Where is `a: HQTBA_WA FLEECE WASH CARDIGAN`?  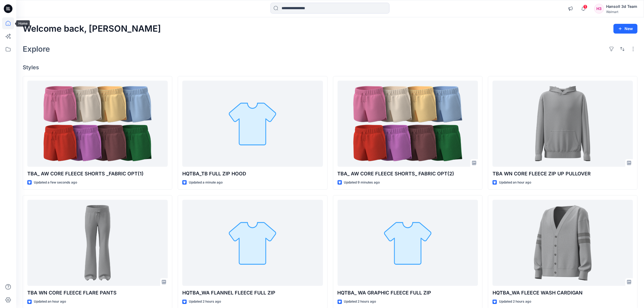
a: HQTBA_WA FLEECE WASH CARDIGAN is located at coordinates (563, 243).